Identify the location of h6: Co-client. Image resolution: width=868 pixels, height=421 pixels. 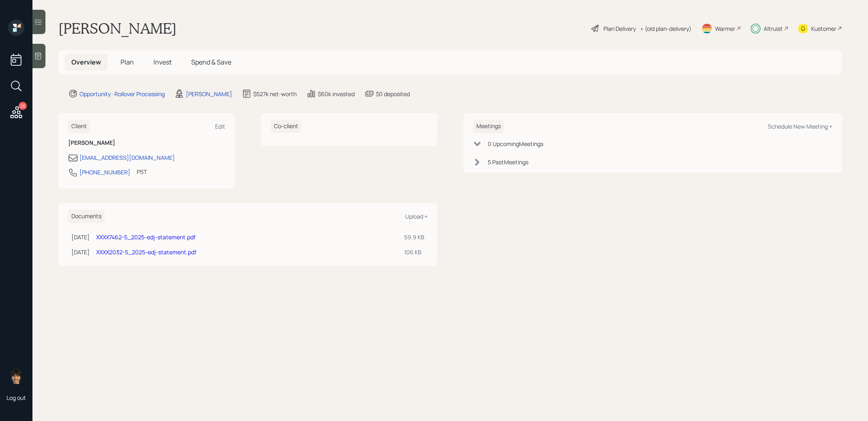
(286, 126).